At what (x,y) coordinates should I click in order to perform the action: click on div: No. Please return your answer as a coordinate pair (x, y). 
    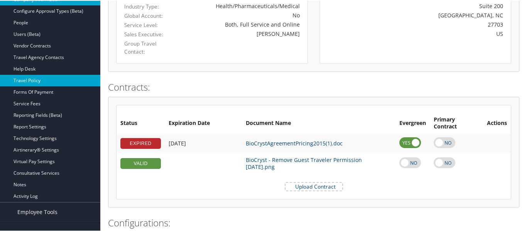
    Looking at the image, I should click on (243, 14).